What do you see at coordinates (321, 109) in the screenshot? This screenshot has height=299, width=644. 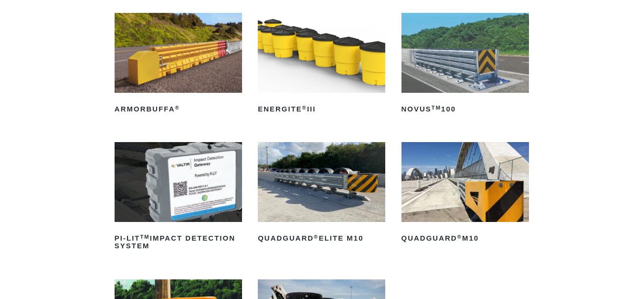 I see `h2: ENERGITE III` at bounding box center [321, 109].